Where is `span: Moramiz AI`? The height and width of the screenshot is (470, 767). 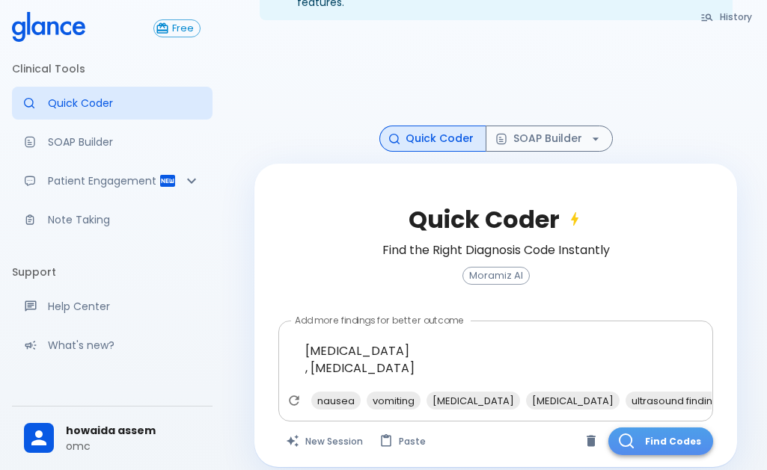 span: Moramiz AI is located at coordinates (496, 276).